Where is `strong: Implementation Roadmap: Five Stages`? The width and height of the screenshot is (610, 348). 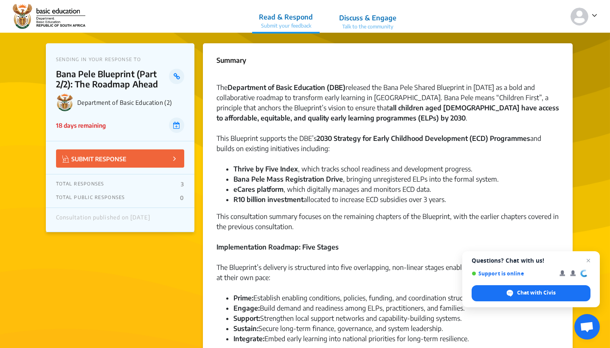 strong: Implementation Roadmap: Five Stages is located at coordinates (278, 247).